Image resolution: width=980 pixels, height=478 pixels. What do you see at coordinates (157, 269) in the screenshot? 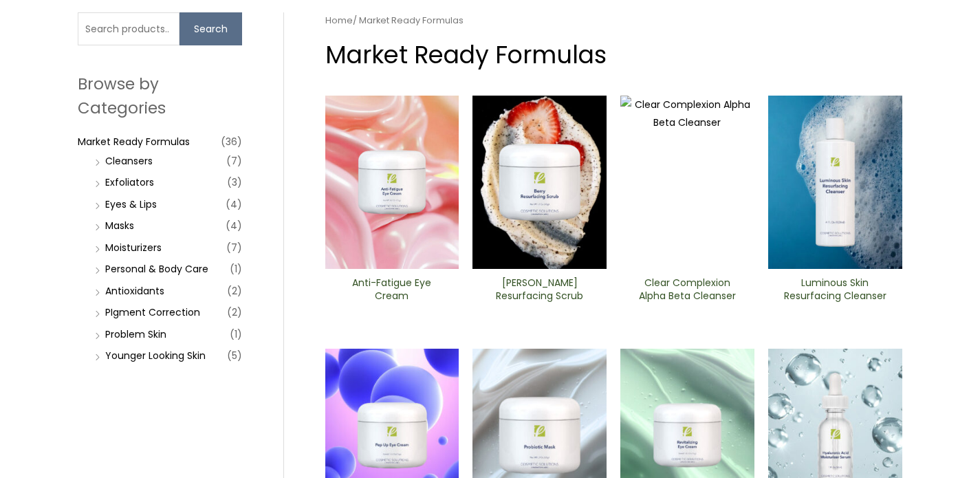
I see `a: Personal & Body Care` at bounding box center [157, 269].